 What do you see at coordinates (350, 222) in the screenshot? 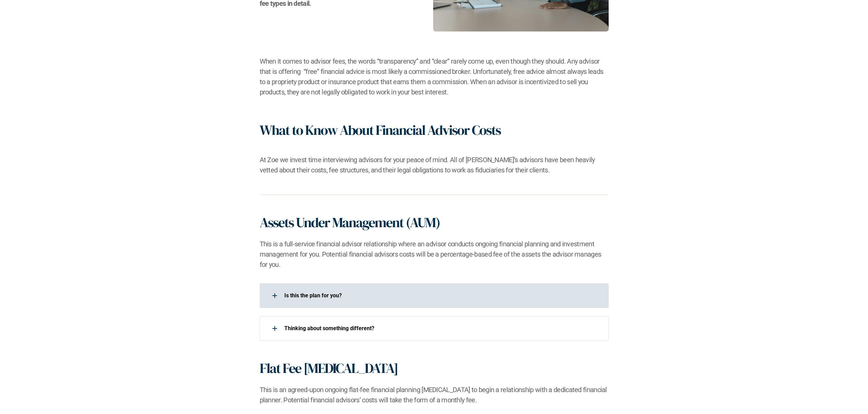
I see `h1: Assets Under Management (AUM)` at bounding box center [350, 222].